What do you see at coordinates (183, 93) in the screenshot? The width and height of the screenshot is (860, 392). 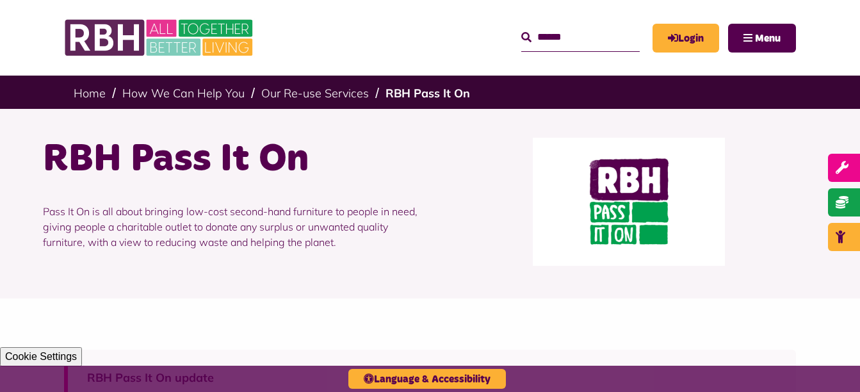 I see `a: How We Can Help You` at bounding box center [183, 93].